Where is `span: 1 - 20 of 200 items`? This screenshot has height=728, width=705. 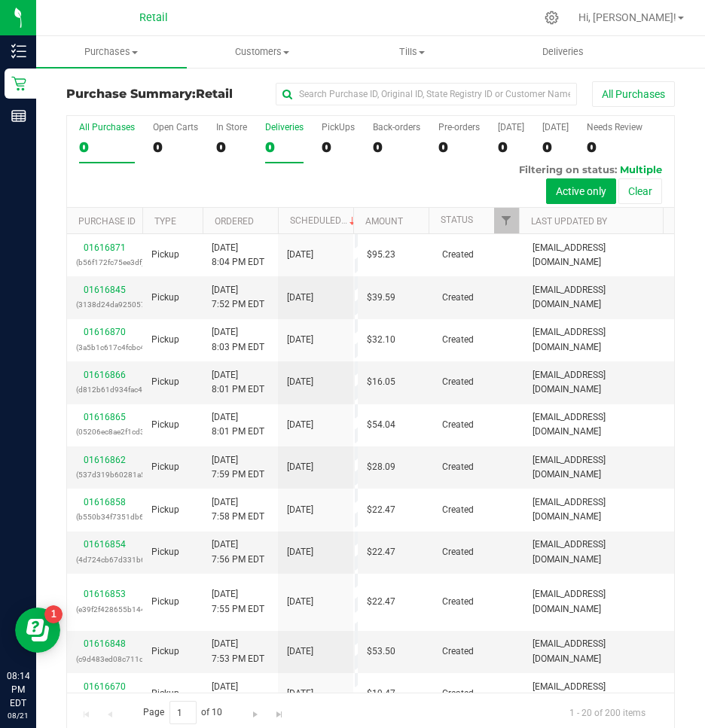
span: 1 - 20 of 200 items is located at coordinates (607, 713).